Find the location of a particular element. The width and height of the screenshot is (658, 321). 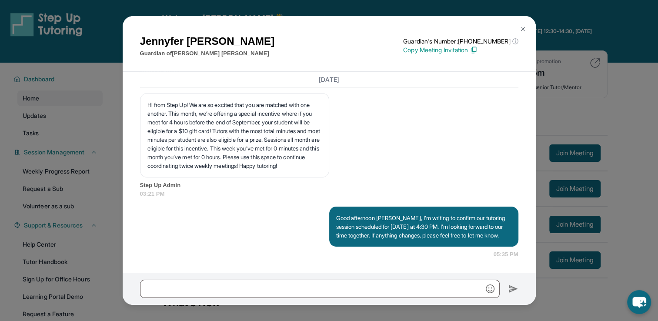

img: Send icon is located at coordinates (513, 289).